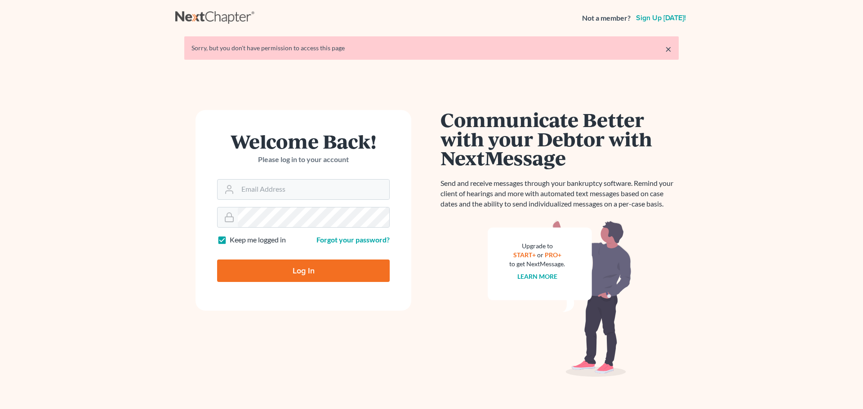 The height and width of the screenshot is (409, 863). I want to click on label: Keep me logged in, so click(257, 240).